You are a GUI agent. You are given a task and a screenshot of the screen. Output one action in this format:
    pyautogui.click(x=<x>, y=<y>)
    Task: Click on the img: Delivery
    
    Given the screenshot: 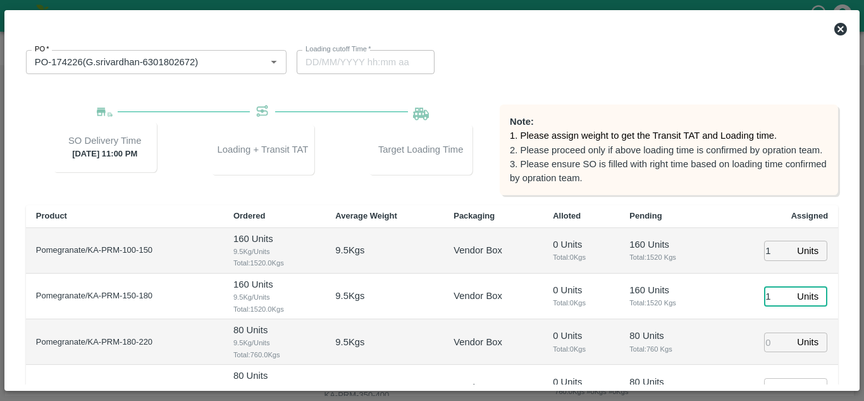 What is the action you would take?
    pyautogui.click(x=104, y=112)
    